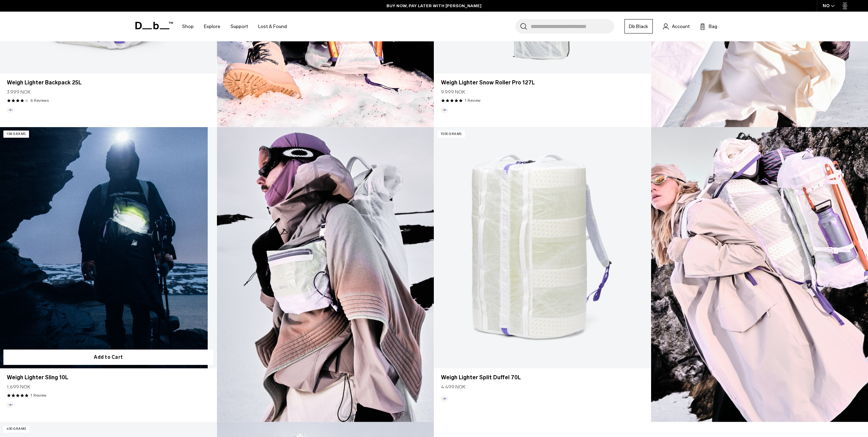 Image resolution: width=868 pixels, height=437 pixels. I want to click on span: 3.999 NOK, so click(19, 92).